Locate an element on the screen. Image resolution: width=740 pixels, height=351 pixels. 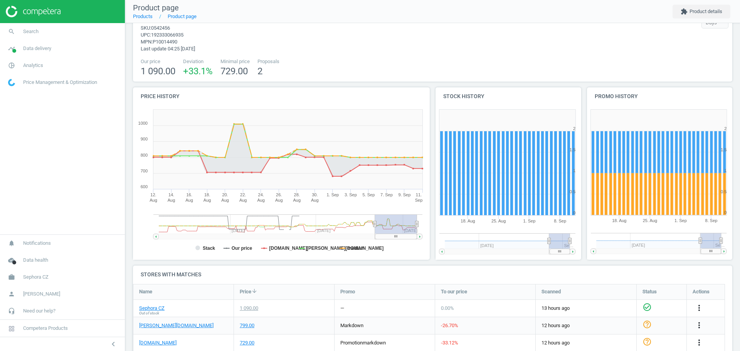
tspan: 28. is located at coordinates (297, 195).